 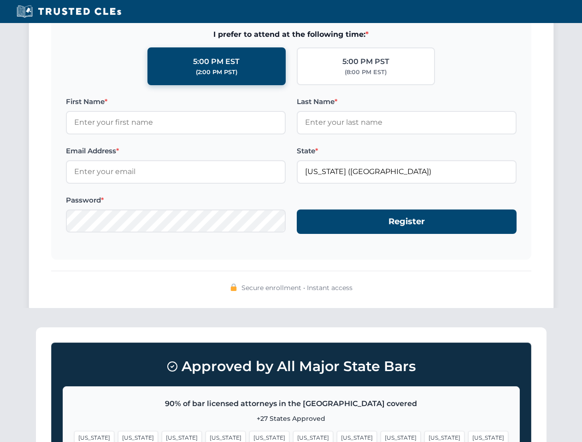 What do you see at coordinates (366, 62) in the screenshot?
I see `div: 5:00 PM PST` at bounding box center [366, 62].